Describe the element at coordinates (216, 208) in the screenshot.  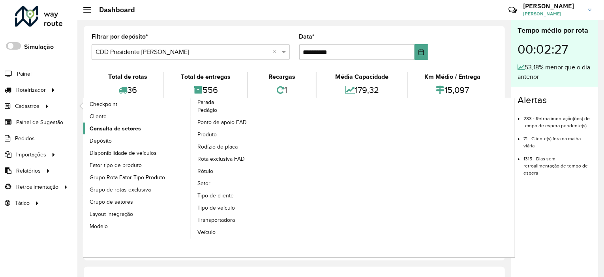
I see `span: Tipo de veículo` at that location.